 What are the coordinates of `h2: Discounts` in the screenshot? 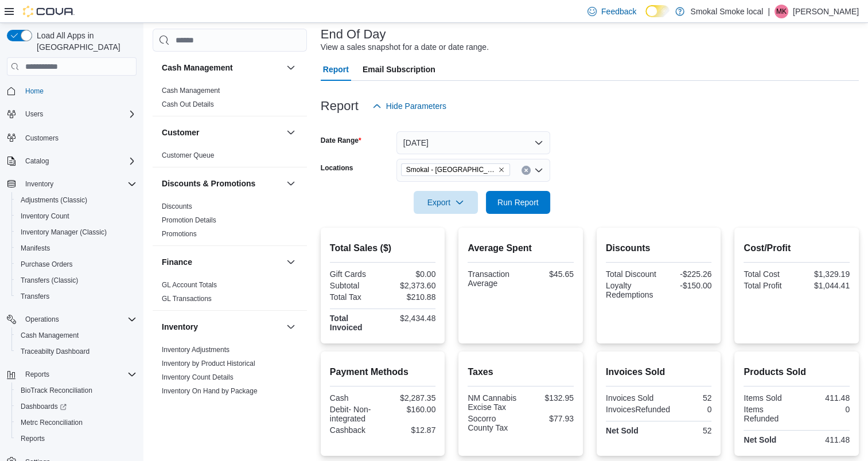 It's located at (659, 248).